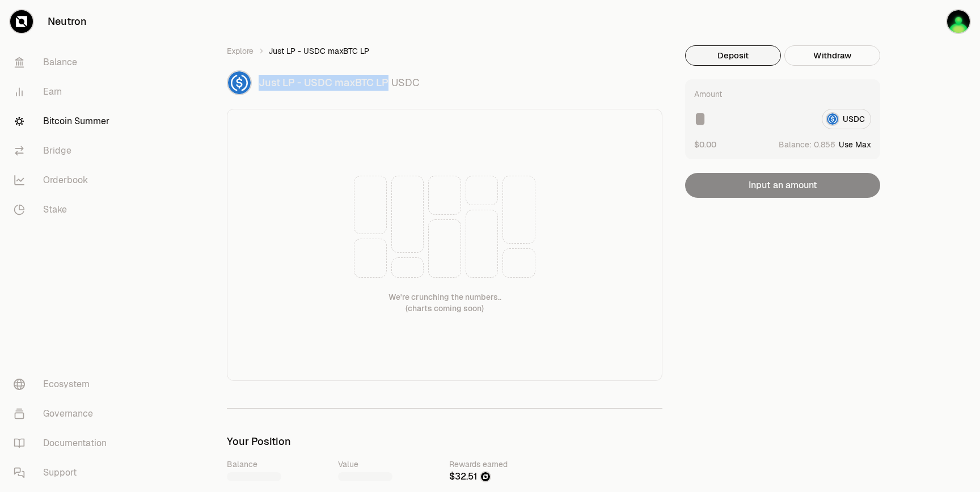 Image resolution: width=980 pixels, height=492 pixels. Describe the element at coordinates (832, 55) in the screenshot. I see `button: Withdraw` at that location.